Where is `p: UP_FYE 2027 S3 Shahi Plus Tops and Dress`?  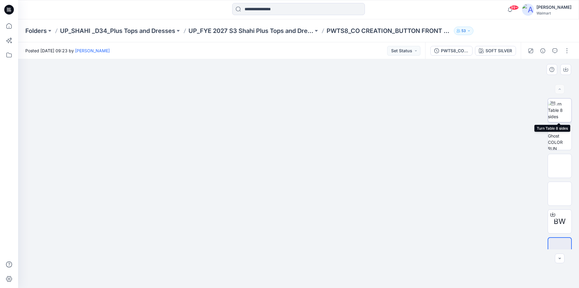
p: UP_FYE 2027 S3 Shahi Plus Tops and Dress is located at coordinates (251, 31).